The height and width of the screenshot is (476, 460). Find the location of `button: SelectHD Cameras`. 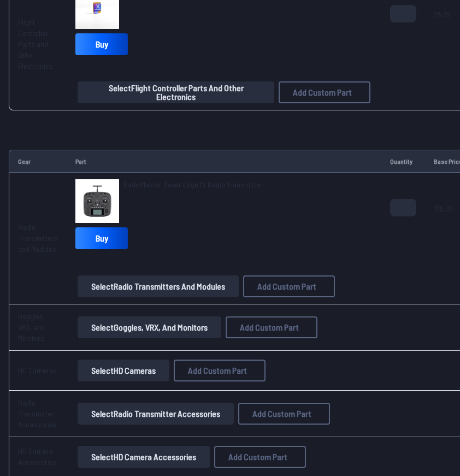

button: SelectHD Cameras is located at coordinates (124, 370).